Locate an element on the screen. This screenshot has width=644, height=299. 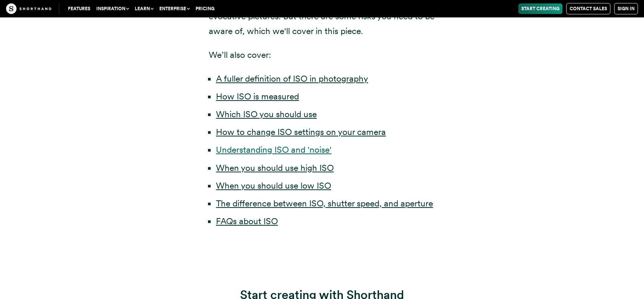
a: Start Creating is located at coordinates (540, 8).